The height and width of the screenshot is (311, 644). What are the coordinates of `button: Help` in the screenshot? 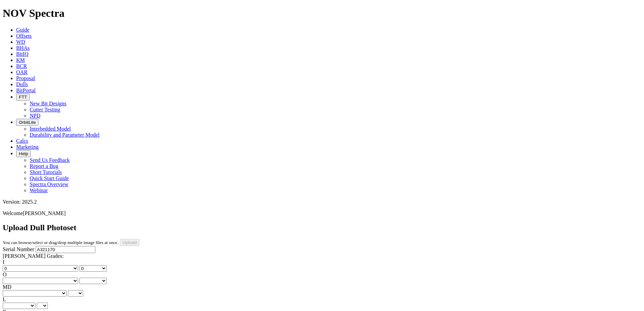 It's located at (23, 154).